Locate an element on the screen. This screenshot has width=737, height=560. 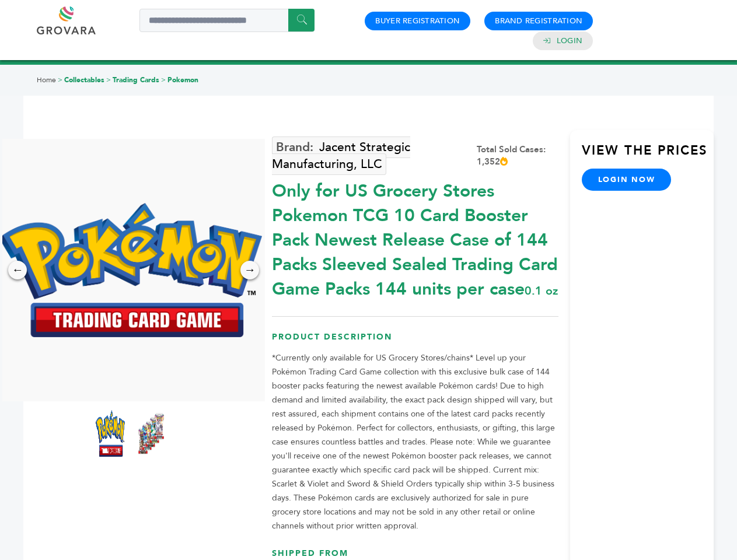
a: Login is located at coordinates (570, 41).